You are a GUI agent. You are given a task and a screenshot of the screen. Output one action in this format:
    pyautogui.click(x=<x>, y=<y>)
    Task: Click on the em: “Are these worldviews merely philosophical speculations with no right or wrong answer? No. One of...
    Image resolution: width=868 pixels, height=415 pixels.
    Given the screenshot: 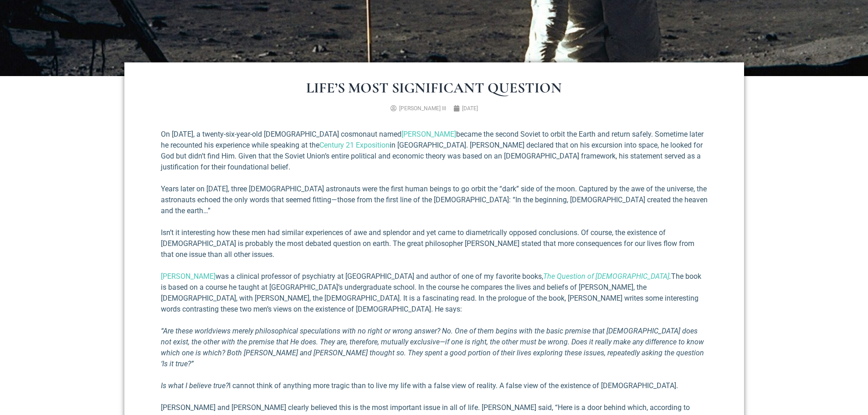 What is the action you would take?
    pyautogui.click(x=432, y=347)
    